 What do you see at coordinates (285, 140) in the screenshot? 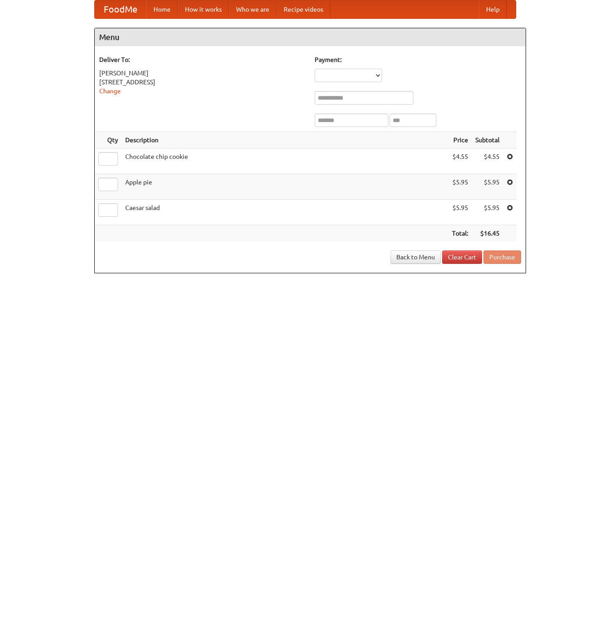
I see `th: Description` at bounding box center [285, 140].